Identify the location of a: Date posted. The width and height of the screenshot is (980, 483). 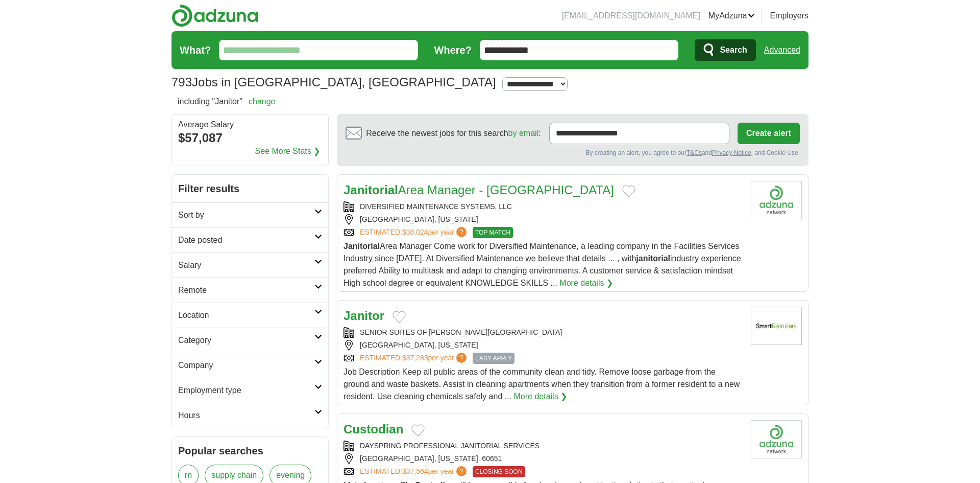
(250, 240).